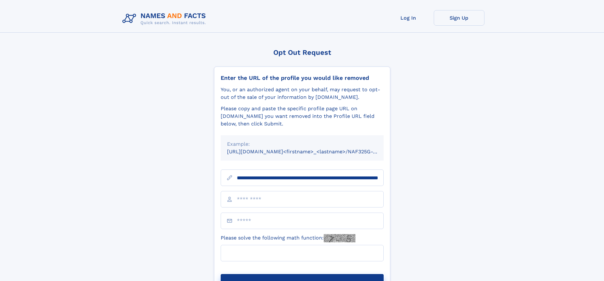 The width and height of the screenshot is (604, 281). Describe the element at coordinates (302, 94) in the screenshot. I see `div: You, or an authorized agent on your behalf, may request to opt-out of the sale of your informatio...` at that location.